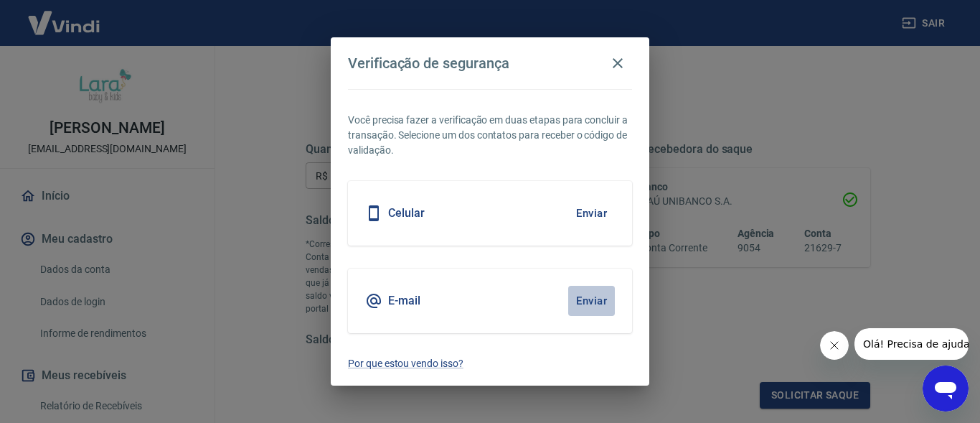 The image size is (980, 423). What do you see at coordinates (64, 16) in the screenshot?
I see `span: Olá! Precisa de ajuda?` at bounding box center [64, 16].